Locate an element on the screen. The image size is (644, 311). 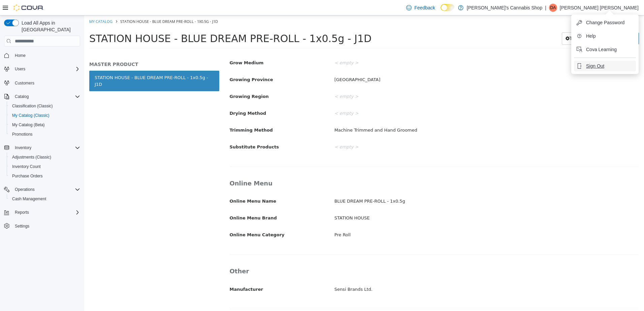
a: Inventory Count is located at coordinates (26, 166).